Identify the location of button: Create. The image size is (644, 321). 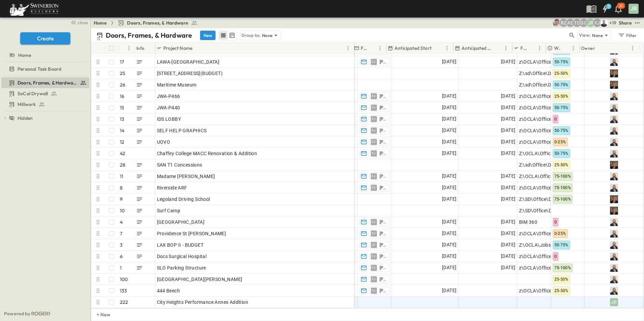
(45, 38).